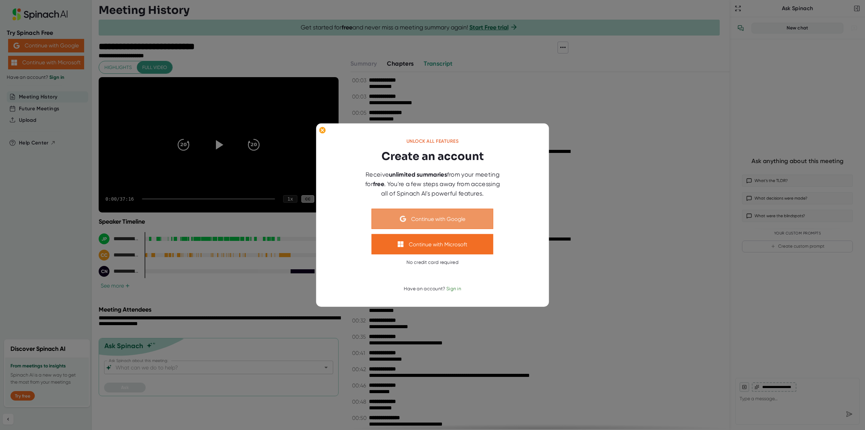  Describe the element at coordinates (433, 244) in the screenshot. I see `button: Continue with Microsoft` at that location.